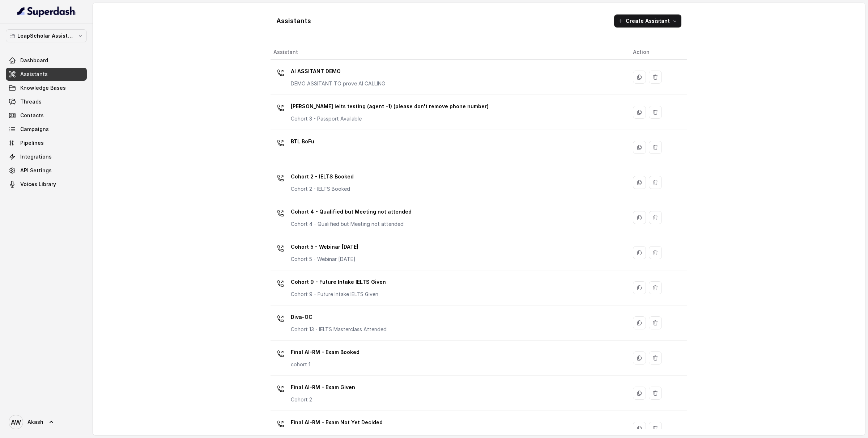 The image size is (868, 438). Describe the element at coordinates (34, 129) in the screenshot. I see `span: Campaigns` at that location.